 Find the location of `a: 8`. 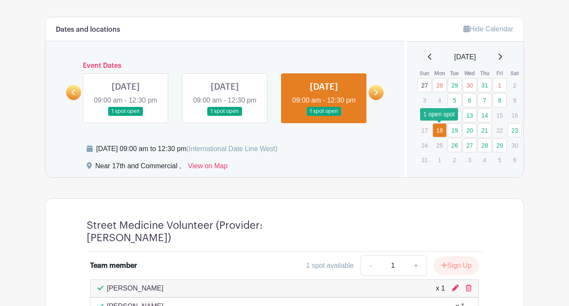

a: 8 is located at coordinates (500, 100).